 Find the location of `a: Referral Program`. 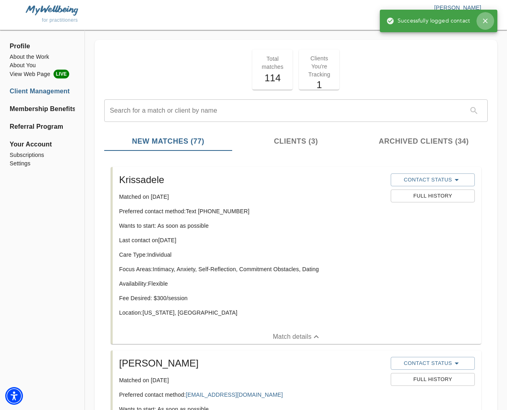

a: Referral Program is located at coordinates (42, 127).